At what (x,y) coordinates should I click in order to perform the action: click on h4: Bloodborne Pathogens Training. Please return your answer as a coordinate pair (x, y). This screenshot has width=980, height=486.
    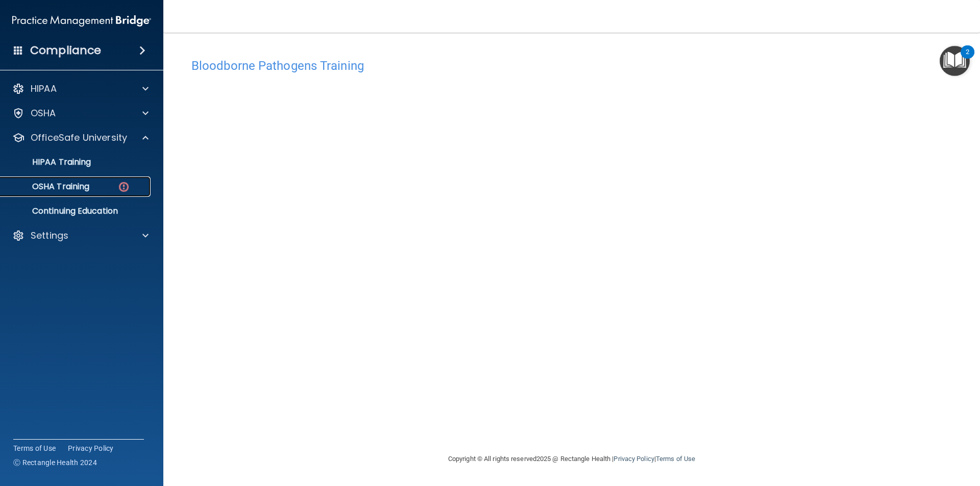
    Looking at the image, I should click on (572, 66).